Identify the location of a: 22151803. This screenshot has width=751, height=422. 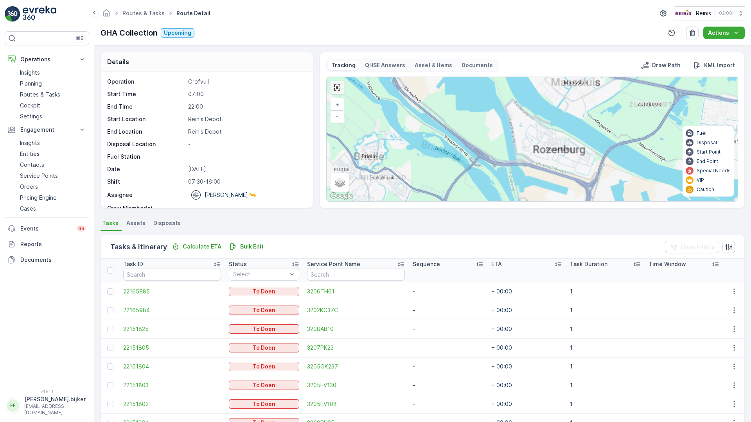
(172, 386).